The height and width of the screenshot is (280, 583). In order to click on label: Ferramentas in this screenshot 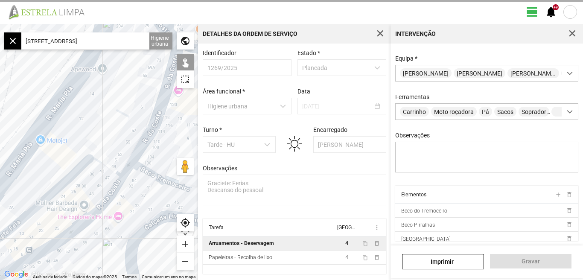, I will do `click(413, 97)`.